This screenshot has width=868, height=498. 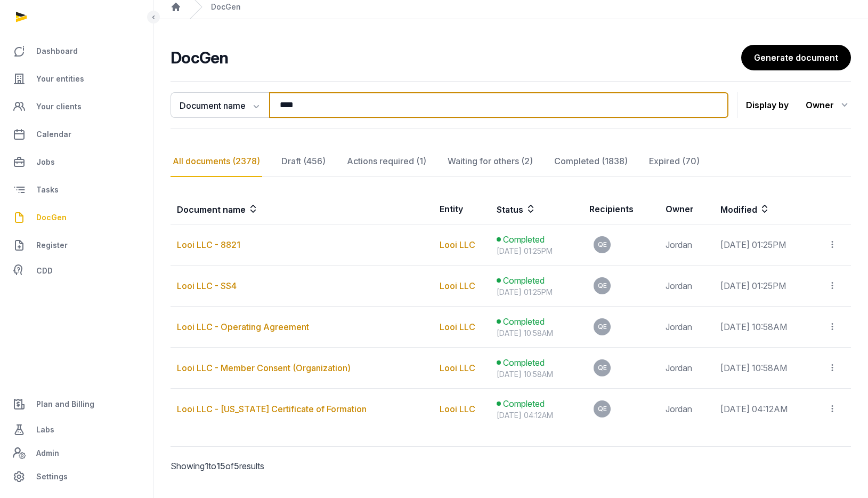 I want to click on a: Looi LLC - Member Consent (Organization), so click(x=264, y=368).